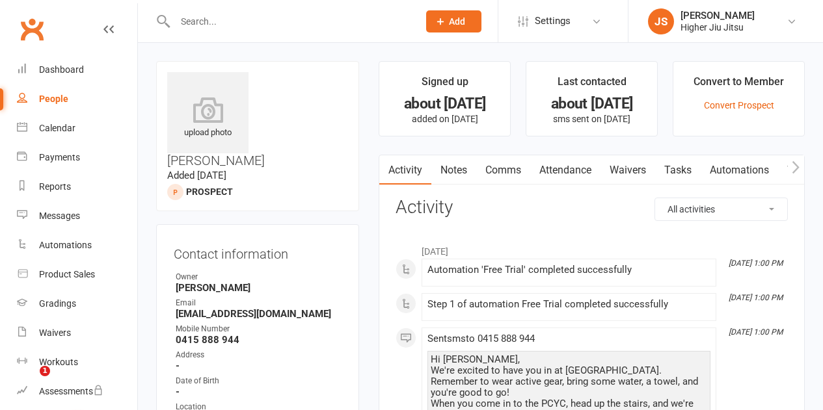  I want to click on span: Settings, so click(552, 21).